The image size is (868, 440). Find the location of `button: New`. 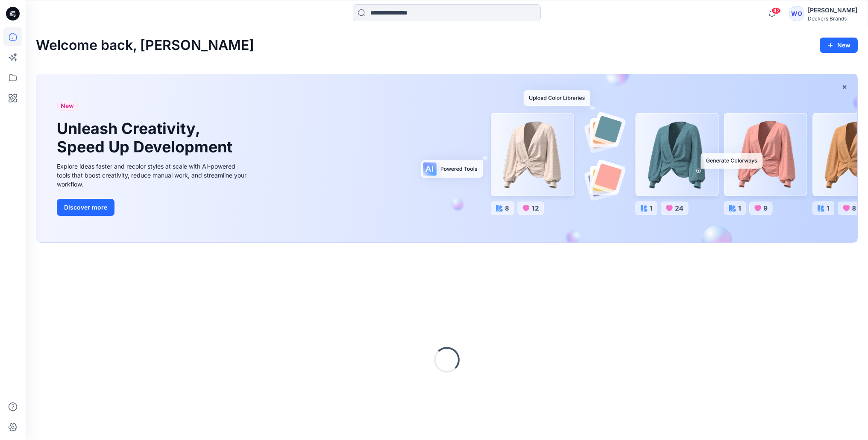

button: New is located at coordinates (839, 45).